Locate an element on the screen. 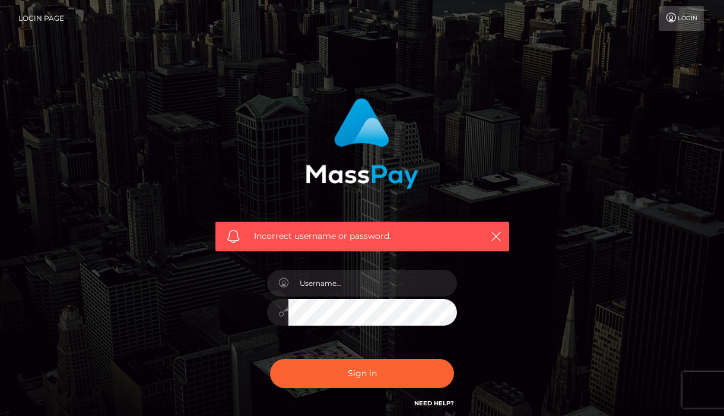 The width and height of the screenshot is (724, 416). span: Incorrect username or password. is located at coordinates (362, 236).